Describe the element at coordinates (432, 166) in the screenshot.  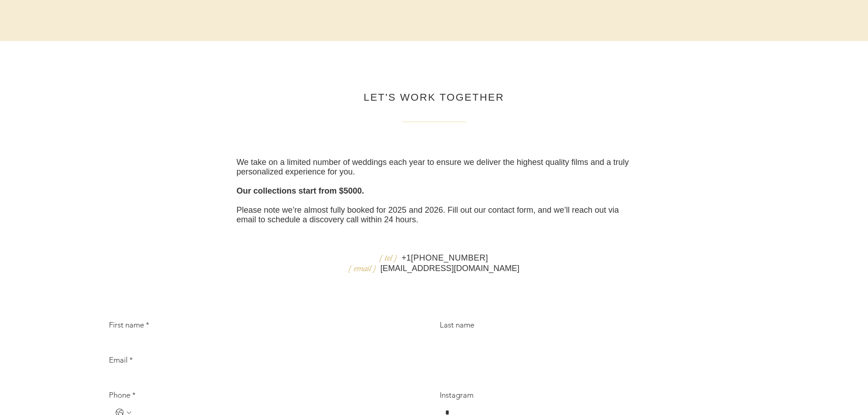
I see `span: We take on a limited number of weddings each year to ensure we deliver the highest quality films ...` at that location.